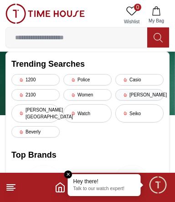  What do you see at coordinates (140, 79) in the screenshot?
I see `div: Casio` at bounding box center [140, 79].